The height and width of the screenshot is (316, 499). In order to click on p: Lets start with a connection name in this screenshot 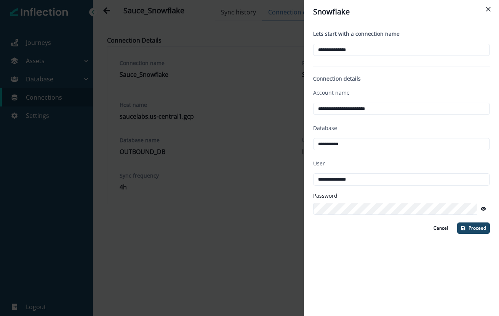, I will do `click(356, 33)`.